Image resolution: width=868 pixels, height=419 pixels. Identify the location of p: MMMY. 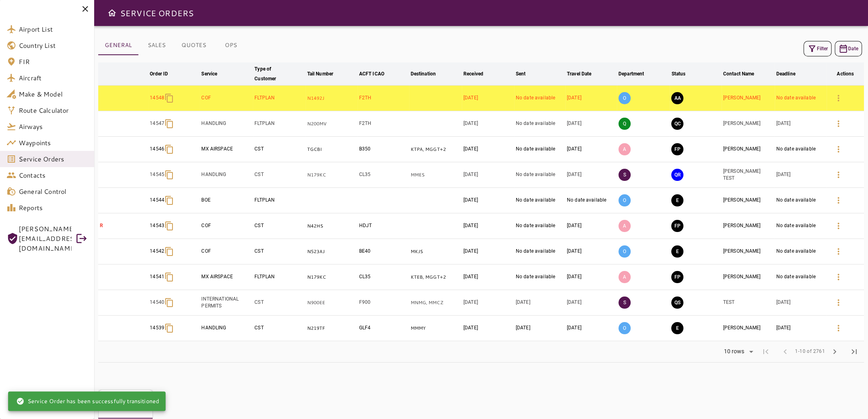
(436, 328).